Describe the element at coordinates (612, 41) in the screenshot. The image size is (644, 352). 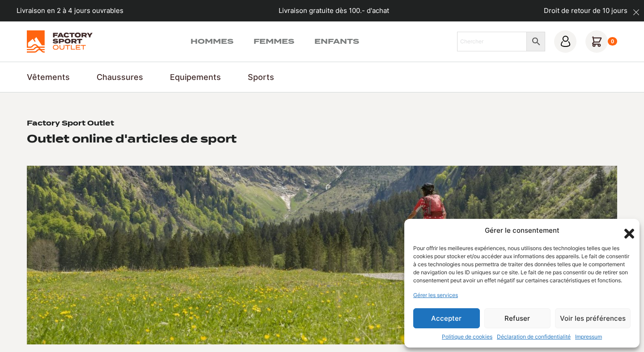
I see `div: 0` at that location.